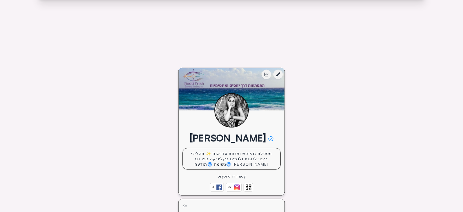 This screenshot has width=463, height=212. Describe the element at coordinates (232, 176) in the screenshot. I see `div: beyond intimacy` at that location.